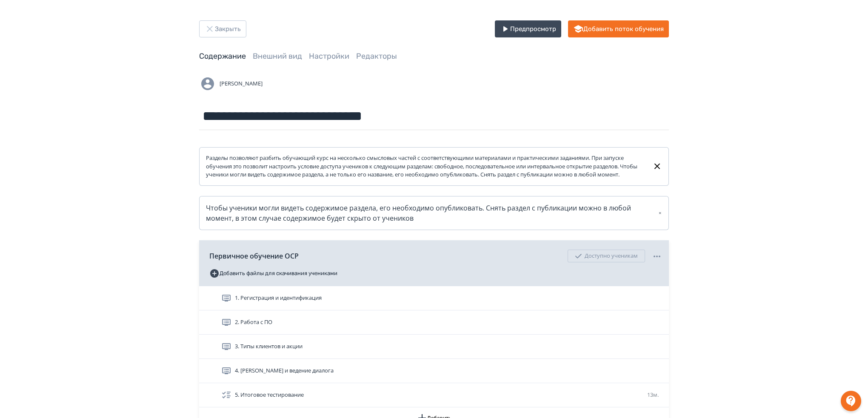 The height and width of the screenshot is (418, 868). I want to click on span: 3. Типы клиентов и акции, so click(269, 347).